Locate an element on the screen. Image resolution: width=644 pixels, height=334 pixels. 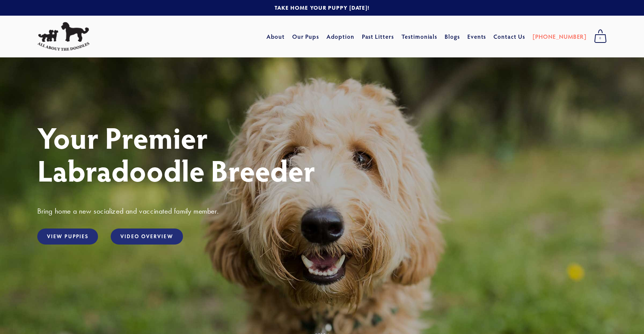
h3: Bring home a new socialized and vaccinated family member. is located at coordinates (322, 211).